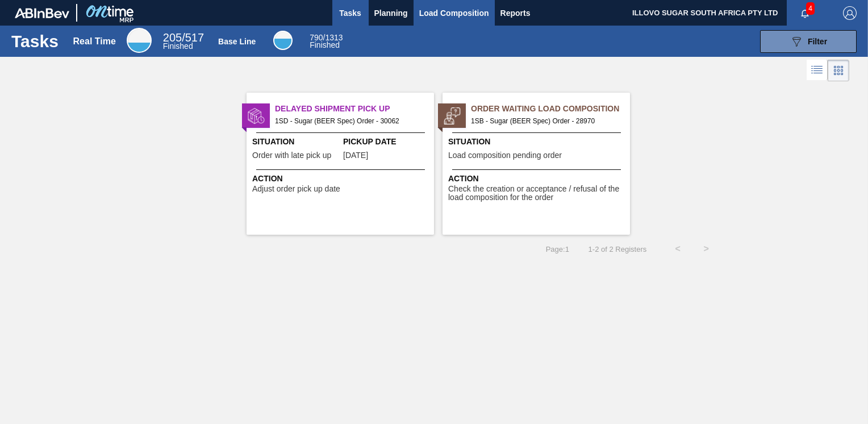  Describe the element at coordinates (350, 121) in the screenshot. I see `span: 1SD - Sugar (BEER Spec) Order - 30062` at that location.